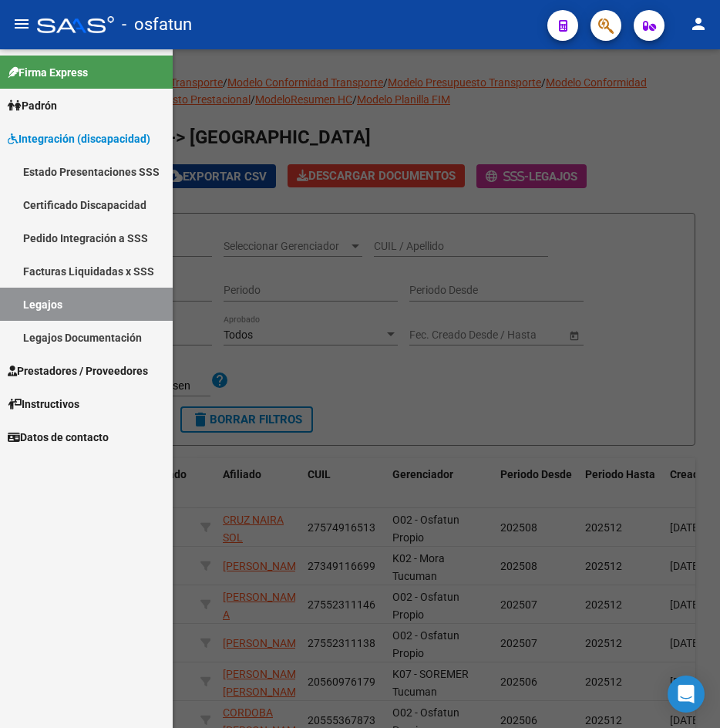  What do you see at coordinates (156, 24) in the screenshot?
I see `span: - osfatun` at bounding box center [156, 24].